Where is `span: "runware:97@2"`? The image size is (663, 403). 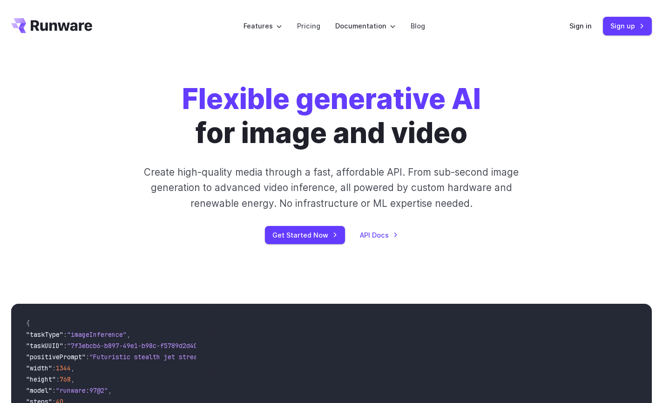
span: "runware:97@2" is located at coordinates (82, 390).